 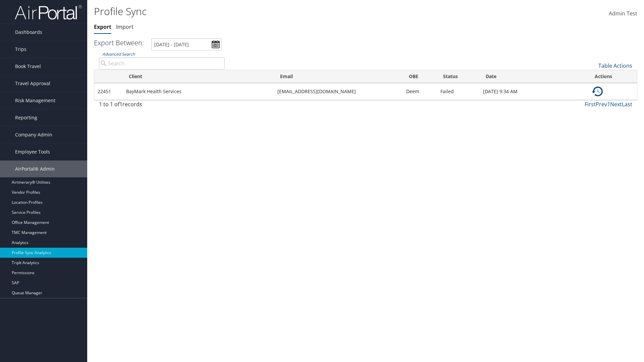 I want to click on a: Last, so click(x=627, y=104).